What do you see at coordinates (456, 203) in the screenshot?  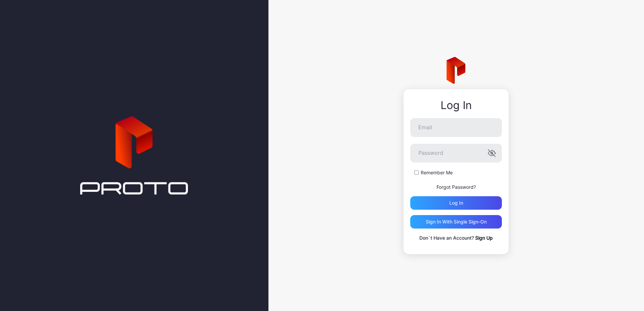 I see `div: Log in` at bounding box center [456, 203].